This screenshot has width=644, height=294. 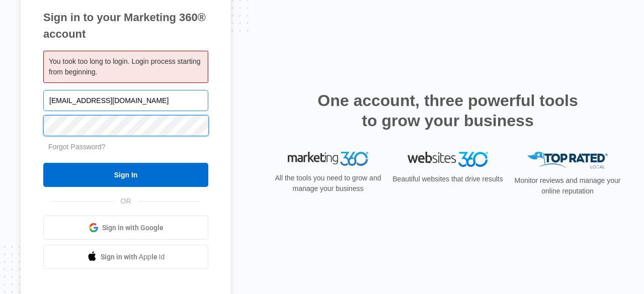 I want to click on a: Forgot Password?, so click(x=77, y=147).